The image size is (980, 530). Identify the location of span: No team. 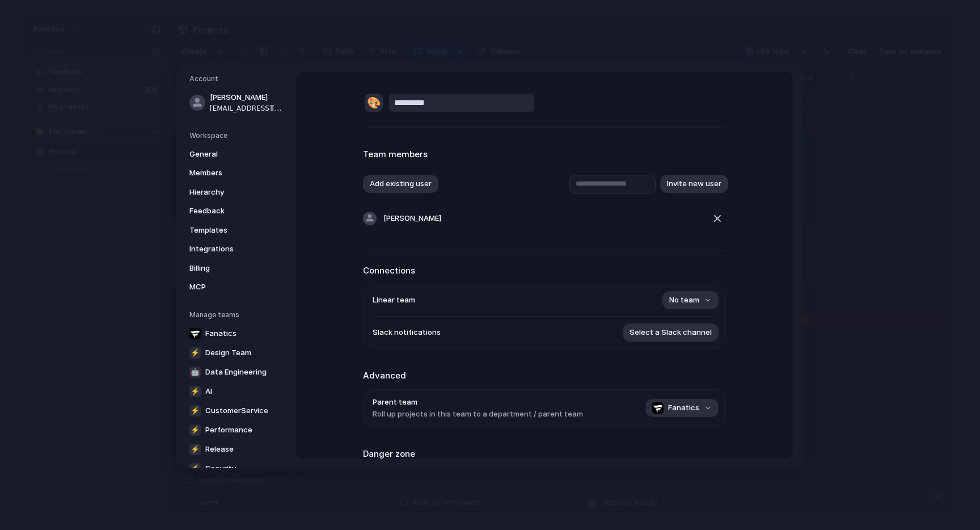
(684, 300).